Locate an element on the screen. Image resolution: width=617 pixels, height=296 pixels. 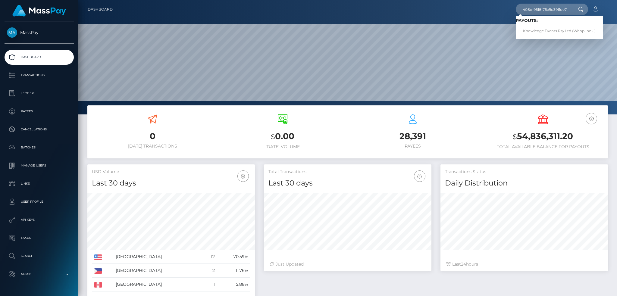
a: Cancellations is located at coordinates (39, 130).